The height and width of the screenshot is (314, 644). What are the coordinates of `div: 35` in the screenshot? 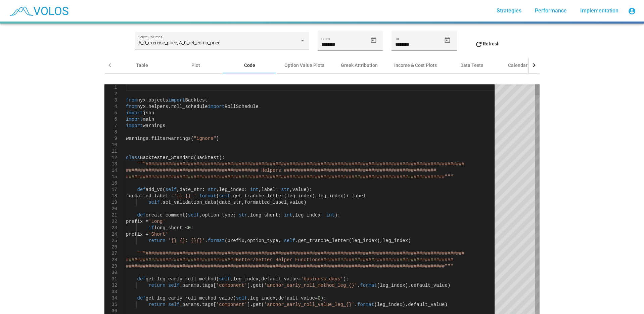 It's located at (111, 304).